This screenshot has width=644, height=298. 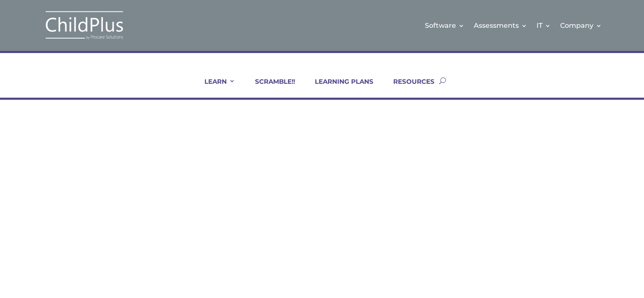 What do you see at coordinates (544, 25) in the screenshot?
I see `a: IT` at bounding box center [544, 25].